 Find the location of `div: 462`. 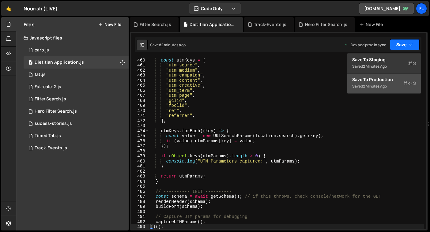

div: 462 is located at coordinates (140, 70).